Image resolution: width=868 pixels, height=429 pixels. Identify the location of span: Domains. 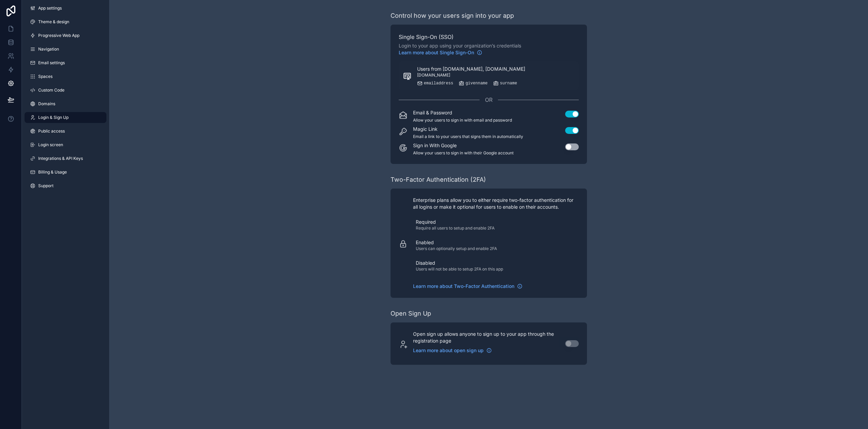
(47, 104).